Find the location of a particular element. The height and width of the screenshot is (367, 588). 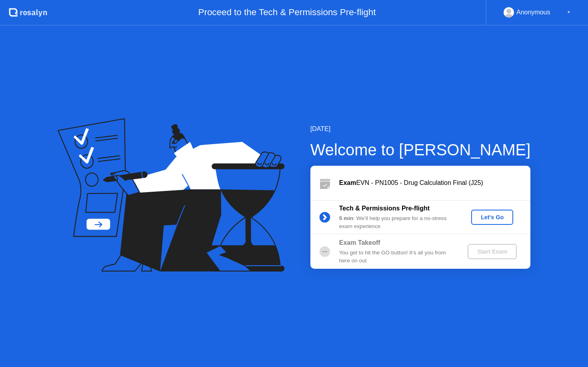

b: 5 min is located at coordinates (346, 218).